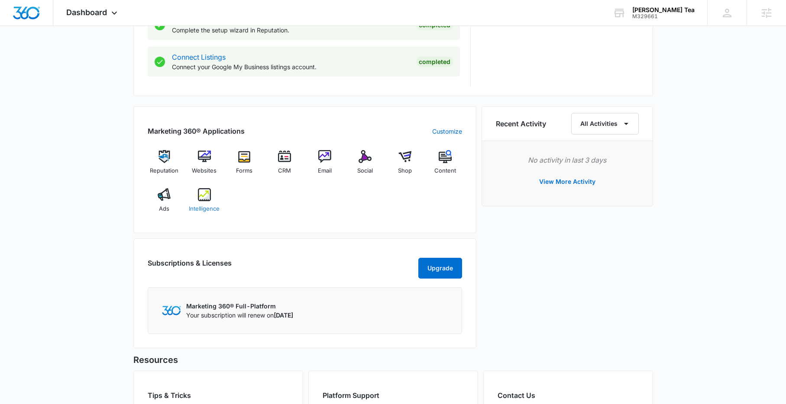 The image size is (786, 404). Describe the element at coordinates (244, 171) in the screenshot. I see `span: Forms` at that location.